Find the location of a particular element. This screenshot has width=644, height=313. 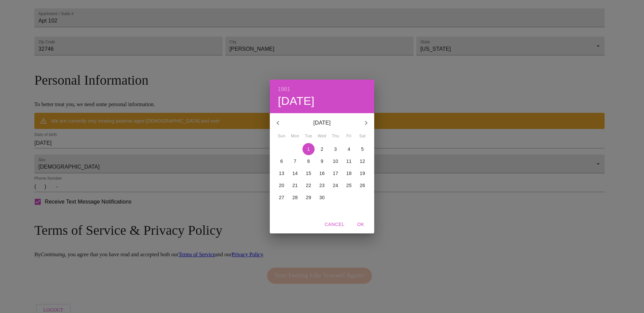

button: 13 is located at coordinates (281, 173).